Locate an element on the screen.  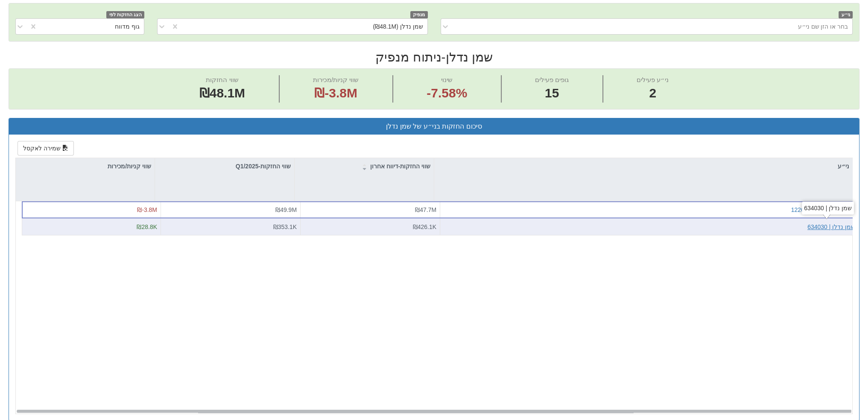
span: ₪49.9M is located at coordinates (286, 210).